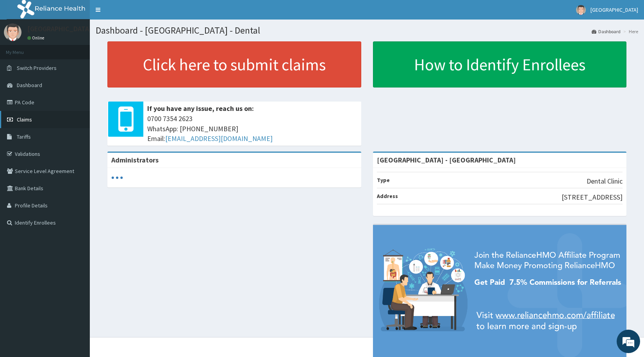 The width and height of the screenshot is (644, 357). I want to click on span: Claims, so click(24, 119).